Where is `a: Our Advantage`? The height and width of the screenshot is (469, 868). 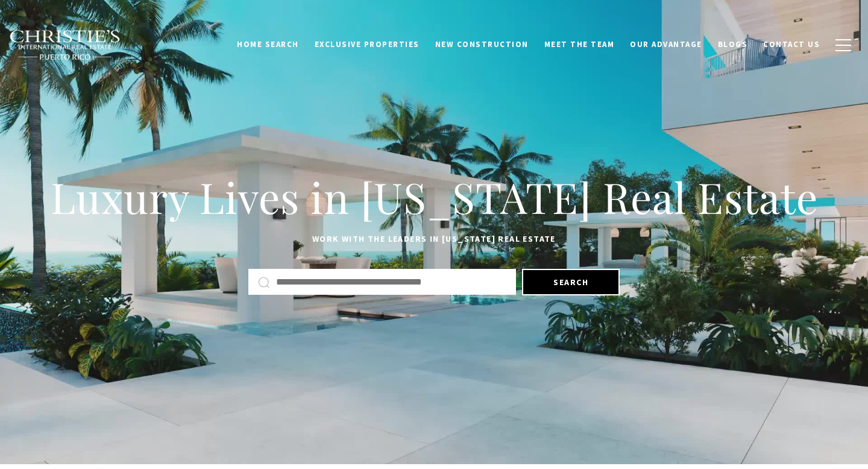 a: Our Advantage is located at coordinates (666, 45).